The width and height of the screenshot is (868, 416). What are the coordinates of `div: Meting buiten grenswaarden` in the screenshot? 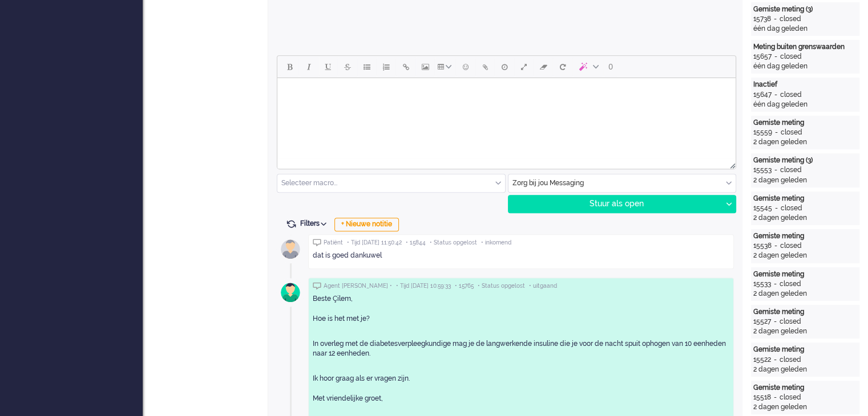 It's located at (805, 46).